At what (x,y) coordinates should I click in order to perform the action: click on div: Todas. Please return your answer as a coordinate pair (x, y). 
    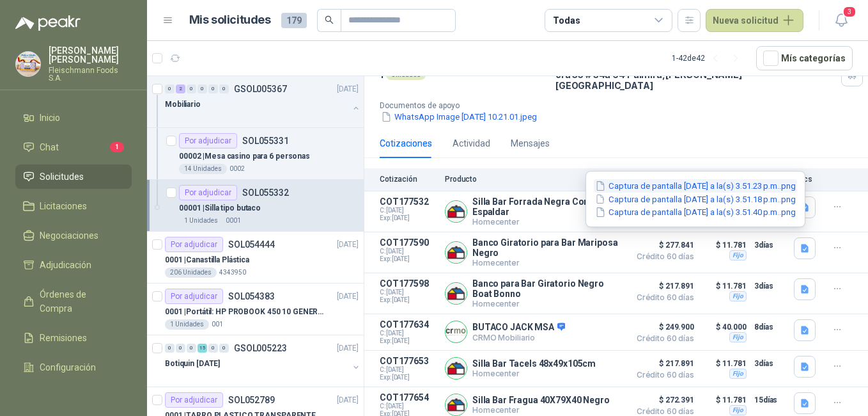
    Looking at the image, I should click on (566, 20).